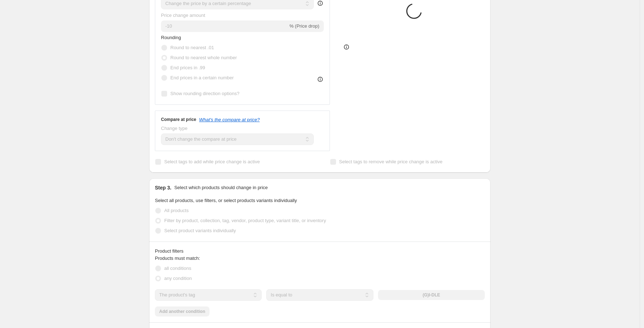 The height and width of the screenshot is (328, 644). I want to click on span: Round to nearest .01, so click(192, 47).